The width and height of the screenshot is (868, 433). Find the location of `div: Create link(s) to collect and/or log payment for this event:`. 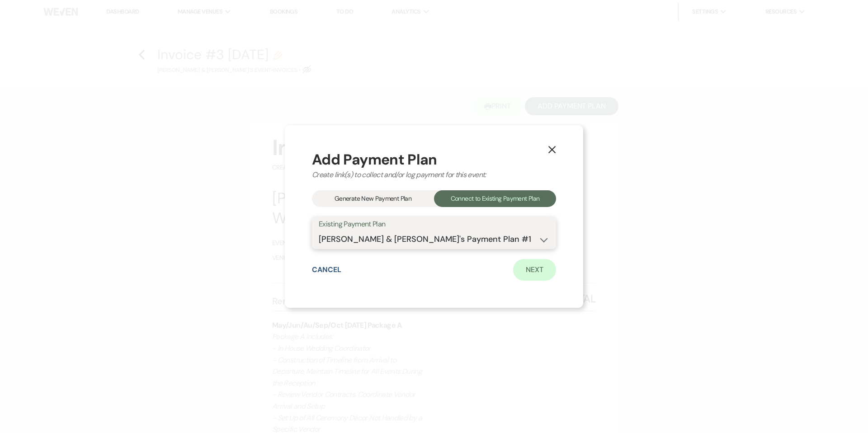

div: Create link(s) to collect and/or log payment for this event: is located at coordinates (434, 175).